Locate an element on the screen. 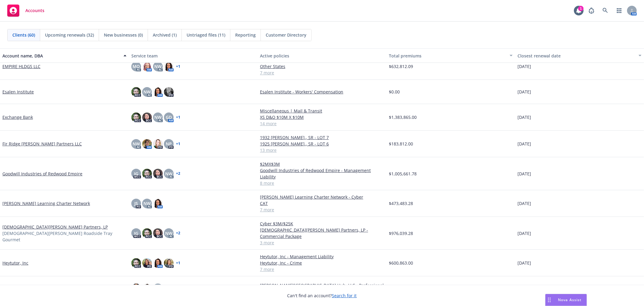 This screenshot has width=644, height=306. span: $0.00 is located at coordinates (394, 92).